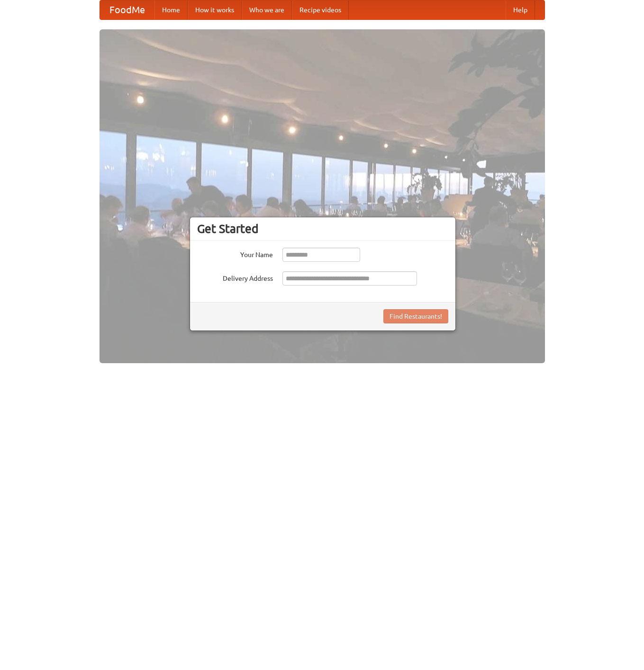 The width and height of the screenshot is (644, 670). Describe the element at coordinates (235, 253) in the screenshot. I see `label: Your Name` at that location.